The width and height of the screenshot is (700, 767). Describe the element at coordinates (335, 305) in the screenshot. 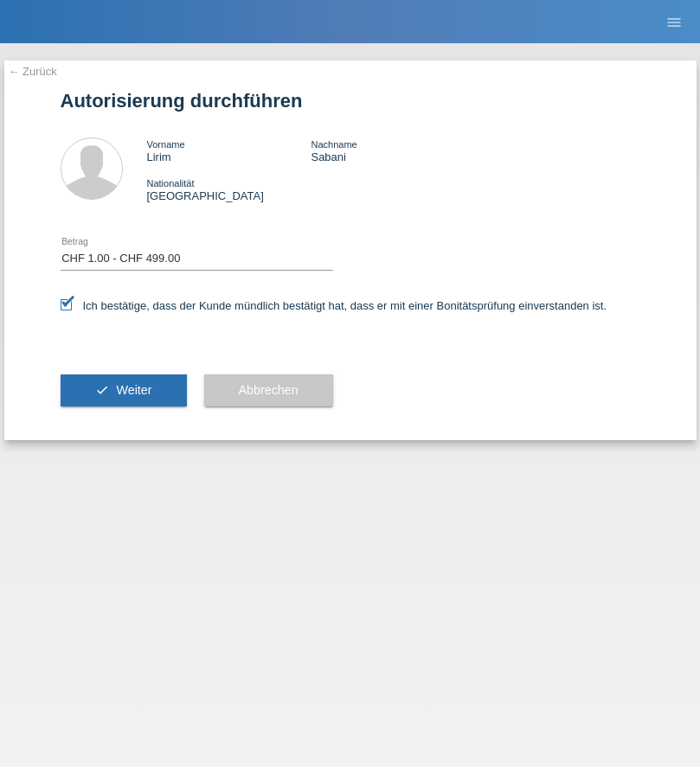

I see `label: Ich bestätige, dass der Kunde mündlich bestätigt hat, dass er mit einer Bonitätsprüfung einversta...` at that location.